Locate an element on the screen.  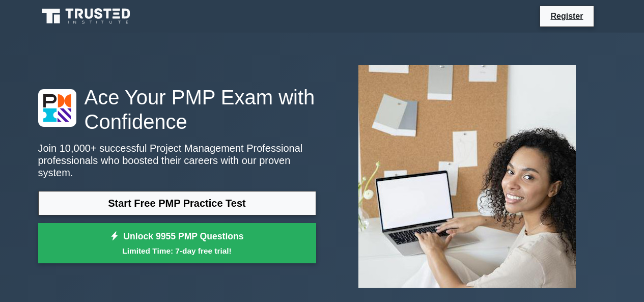
h1: Ace Your PMP Exam with Confidence is located at coordinates (177, 109).